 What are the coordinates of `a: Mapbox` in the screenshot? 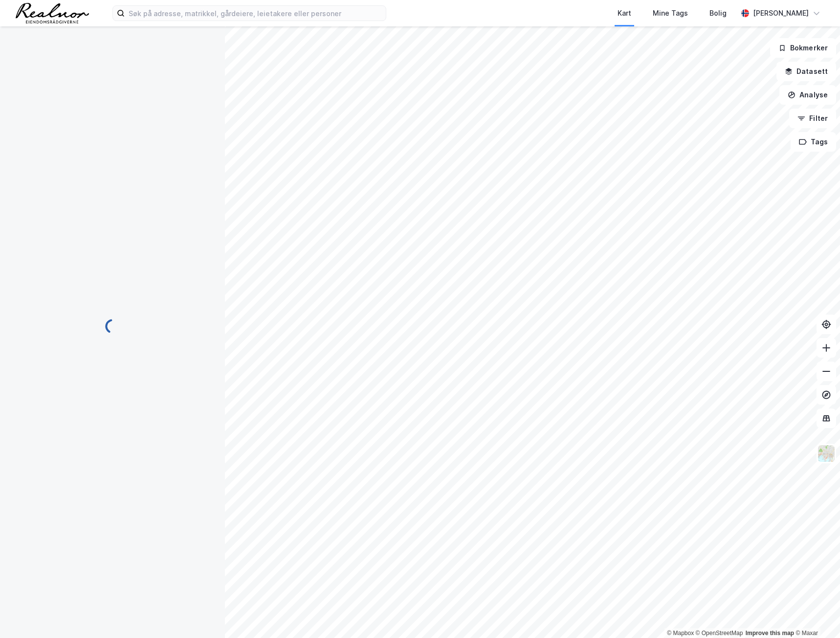 It's located at (681, 633).